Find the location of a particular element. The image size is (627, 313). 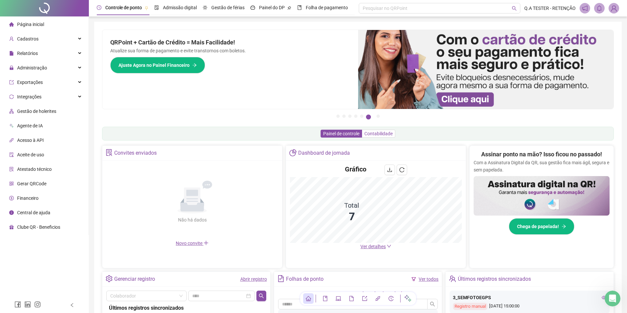

span: lock is located at coordinates (12, 68).